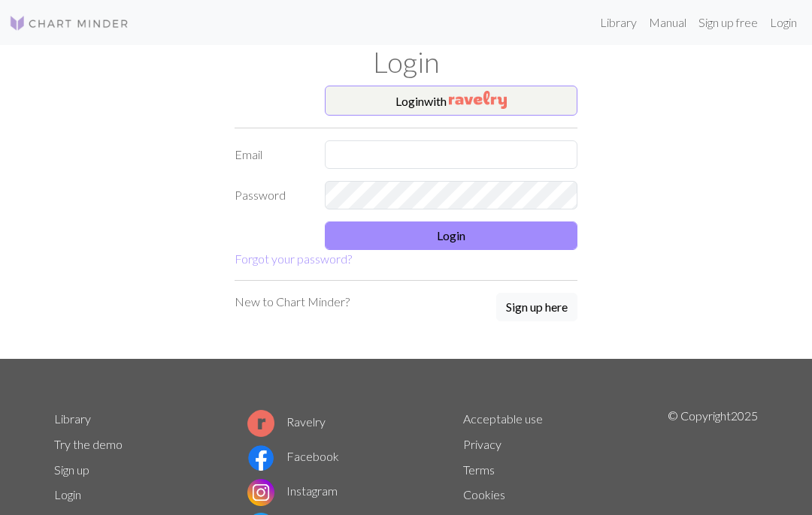  What do you see at coordinates (536, 308) in the screenshot?
I see `a: Sign up here` at bounding box center [536, 308].